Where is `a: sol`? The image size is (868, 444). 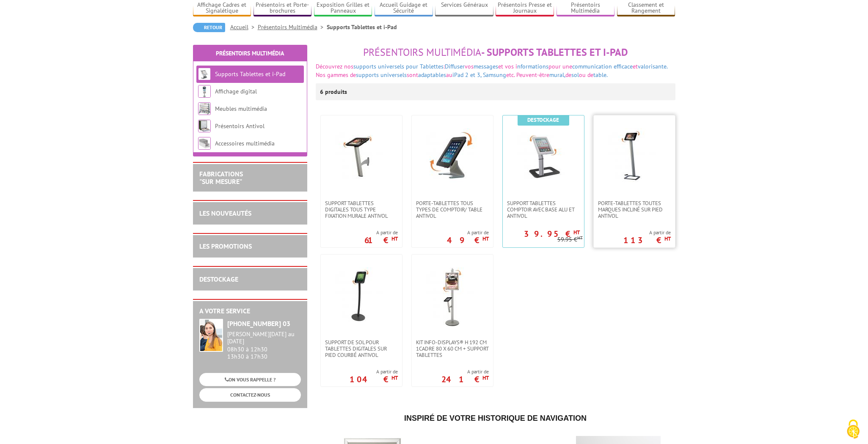 a: sol is located at coordinates (575, 75).